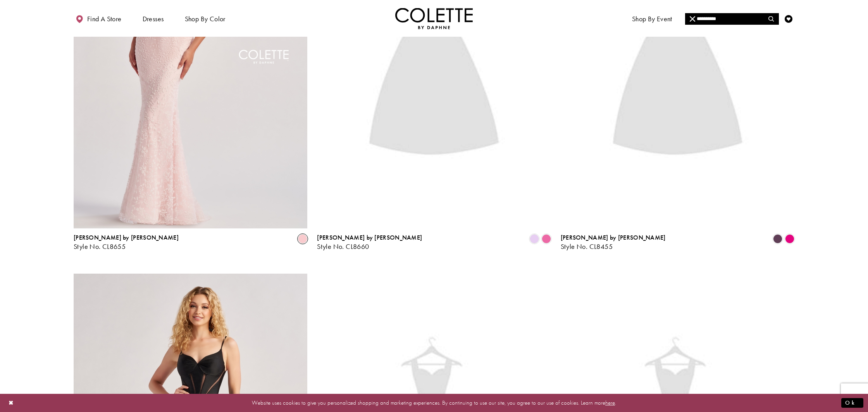  Describe the element at coordinates (720, 18) in the screenshot. I see `a: Meet the designer` at that location.